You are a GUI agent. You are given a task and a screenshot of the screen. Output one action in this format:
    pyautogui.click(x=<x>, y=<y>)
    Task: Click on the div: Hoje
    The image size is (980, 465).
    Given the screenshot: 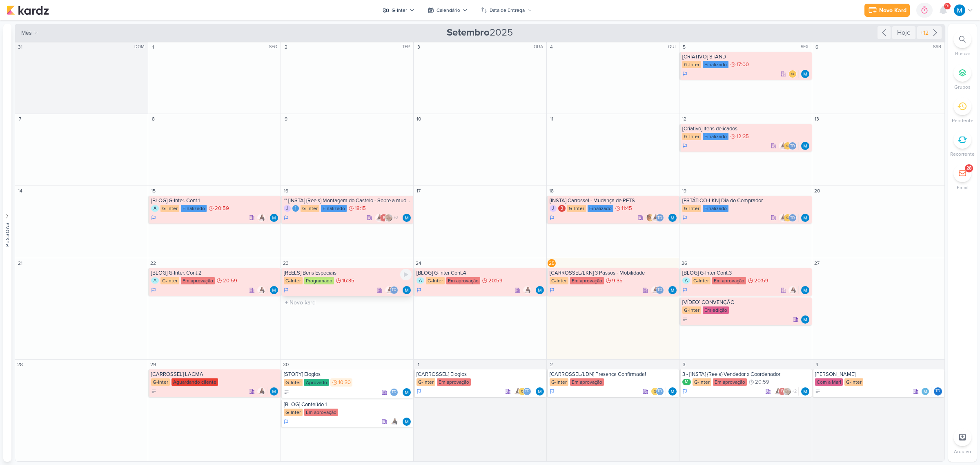 What is the action you would take?
    pyautogui.click(x=904, y=32)
    